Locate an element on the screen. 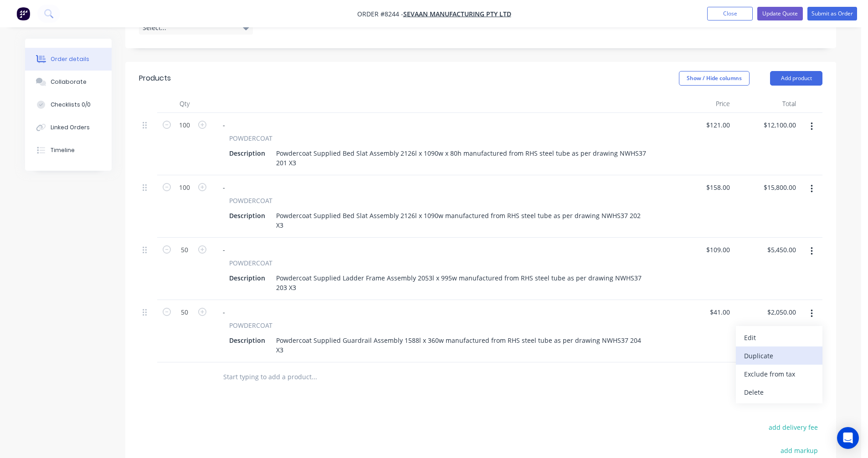 The height and width of the screenshot is (458, 868). button: Checklists 0/0 is located at coordinates (68, 104).